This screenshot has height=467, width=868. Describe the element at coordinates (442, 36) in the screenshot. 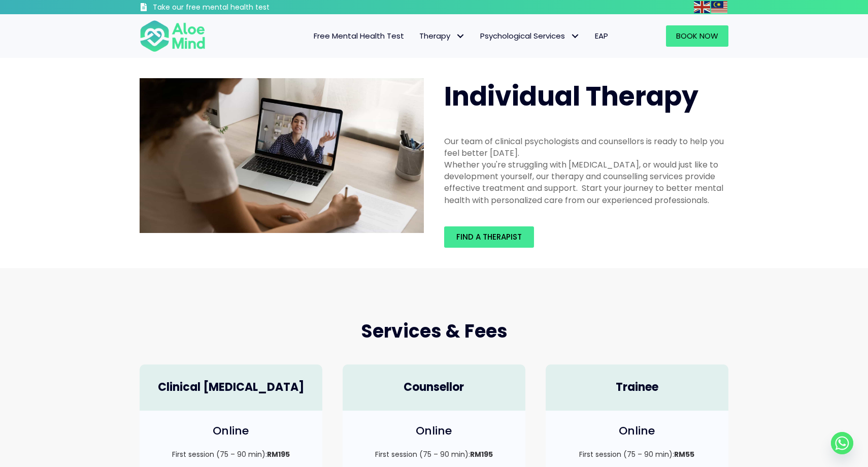

I see `a: TherapyTherapy: submenu` at that location.